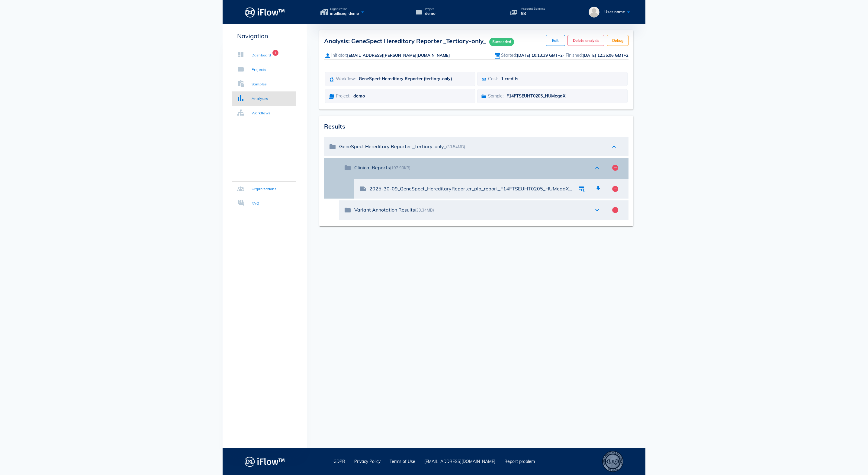  What do you see at coordinates (425, 210) in the screenshot?
I see `span: (33.34MB)` at bounding box center [425, 210].